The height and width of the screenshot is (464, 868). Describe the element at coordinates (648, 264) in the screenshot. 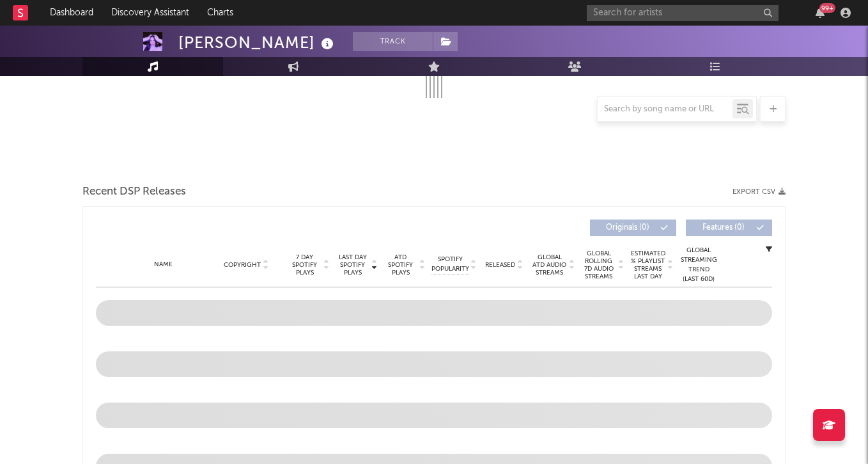

I see `span: Estimated % Playlist Streams Last Day` at that location.